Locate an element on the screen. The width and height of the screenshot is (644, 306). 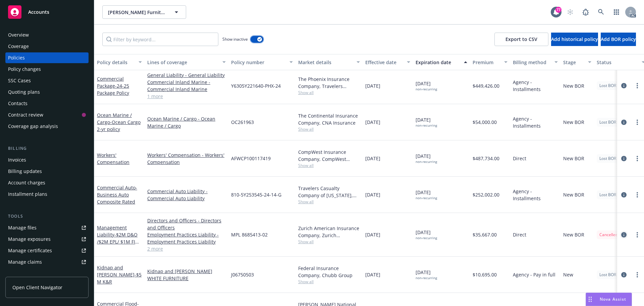
button: Market details is located at coordinates (329, 62).